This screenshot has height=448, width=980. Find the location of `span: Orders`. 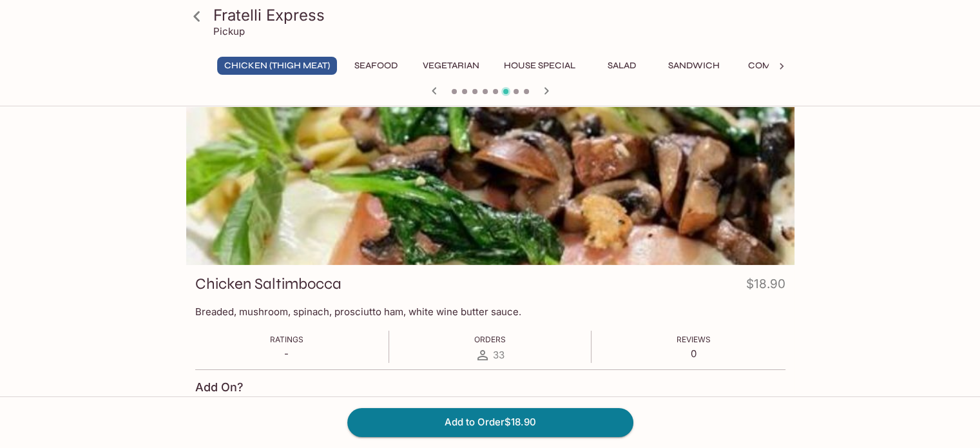

span: Orders is located at coordinates (490, 339).